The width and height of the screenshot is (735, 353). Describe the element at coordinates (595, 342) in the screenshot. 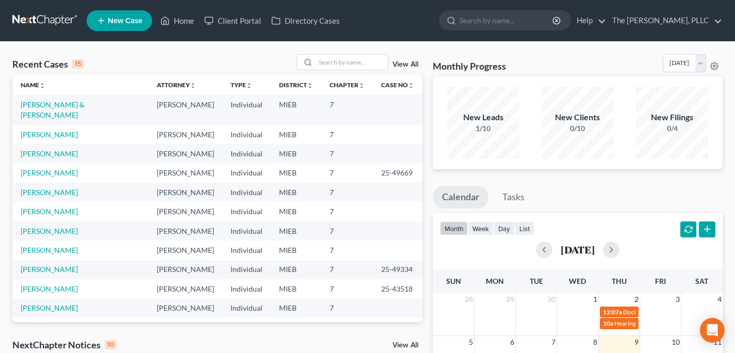

I see `span: 8` at that location.